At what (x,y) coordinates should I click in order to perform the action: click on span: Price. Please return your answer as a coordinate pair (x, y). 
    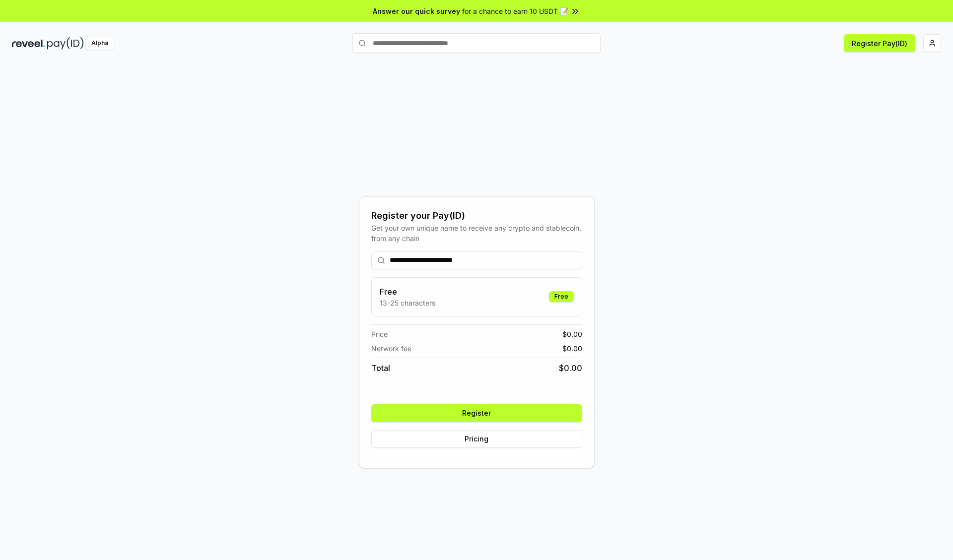
    Looking at the image, I should click on (379, 334).